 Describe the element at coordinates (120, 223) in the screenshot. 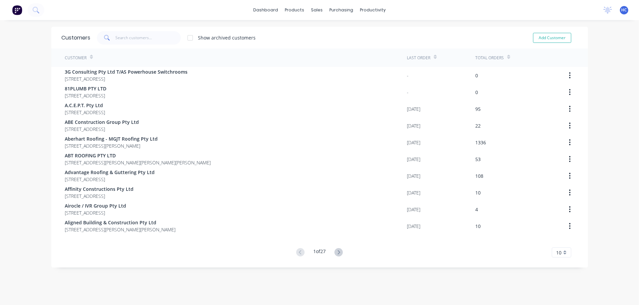

I see `span: Aligned Building & Construction Pty Ltd` at that location.